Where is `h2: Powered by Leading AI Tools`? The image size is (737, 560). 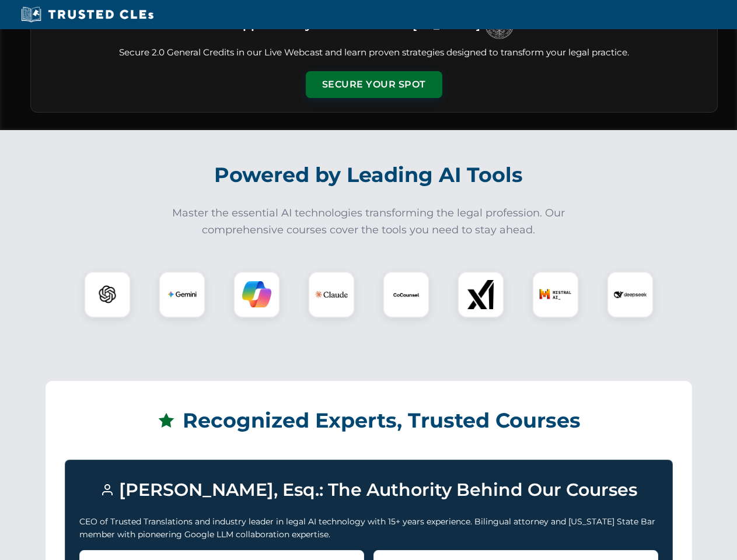
h2: Powered by Leading AI Tools is located at coordinates (368, 175).